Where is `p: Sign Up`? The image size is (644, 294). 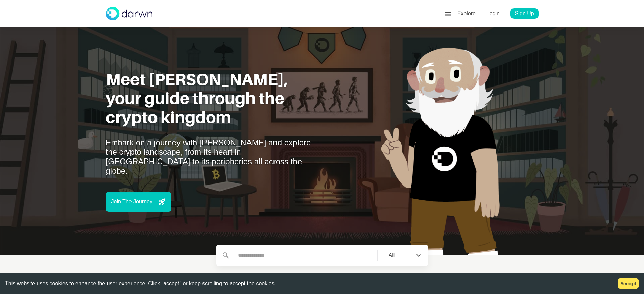
p: Sign Up is located at coordinates (524, 14).